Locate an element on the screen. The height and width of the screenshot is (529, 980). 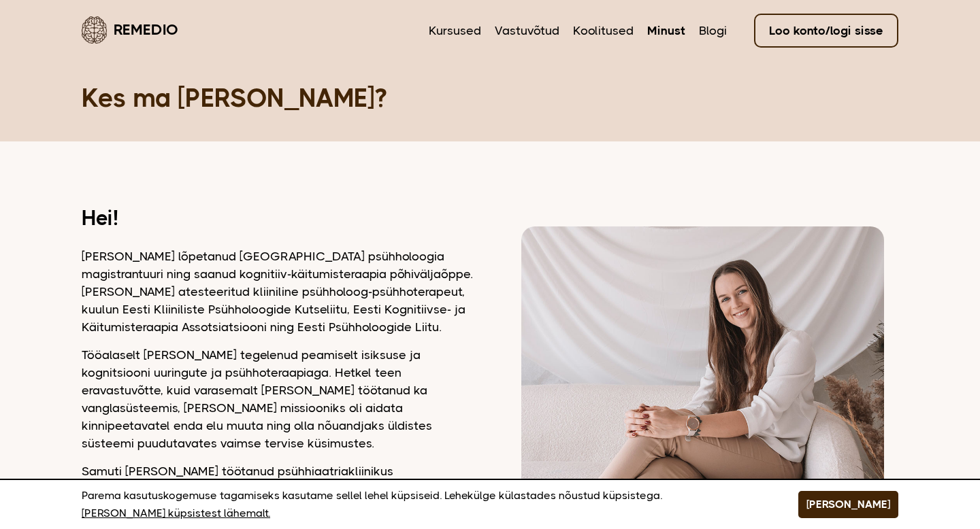
a: Blogi is located at coordinates (712, 30).